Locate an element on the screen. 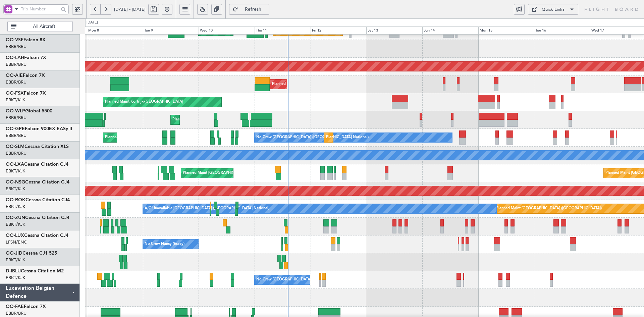 The height and width of the screenshot is (317, 644). a: OO-LXACessna Citation CJ4 is located at coordinates (37, 165).